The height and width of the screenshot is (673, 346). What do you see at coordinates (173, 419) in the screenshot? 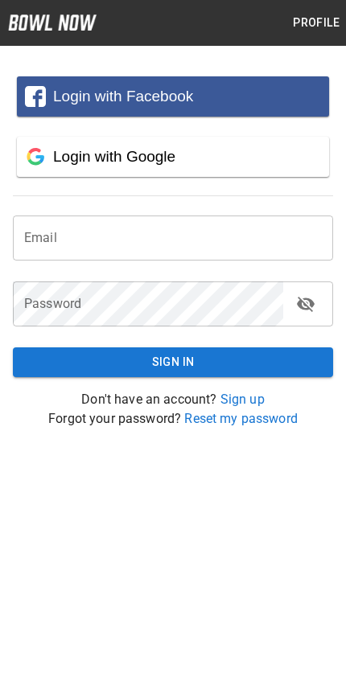
I see `p: Forgot your password?` at bounding box center [173, 419].